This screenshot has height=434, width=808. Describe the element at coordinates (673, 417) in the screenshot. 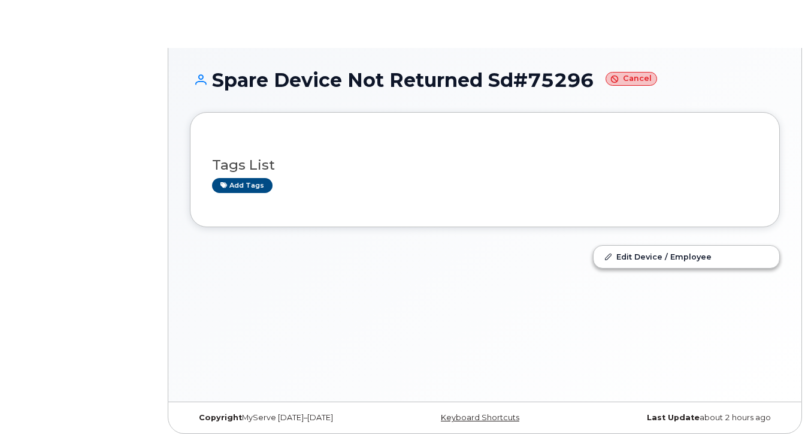

I see `strong: Last Update` at that location.